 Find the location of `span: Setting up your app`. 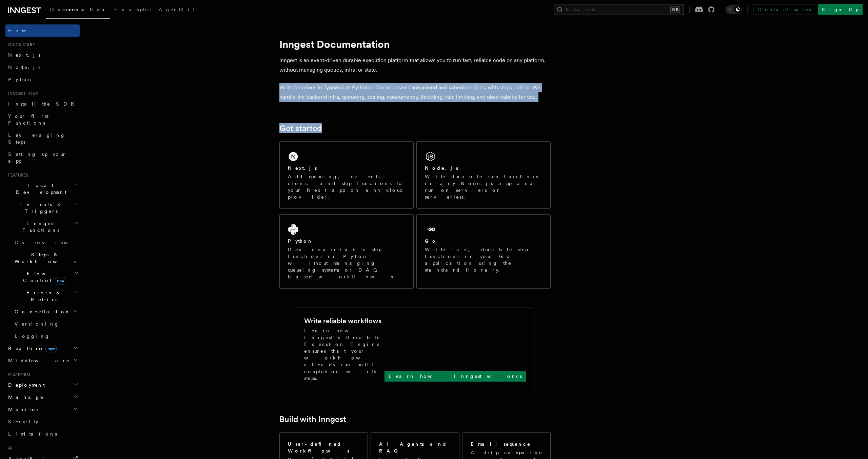

span: Setting up your app is located at coordinates (37, 158).